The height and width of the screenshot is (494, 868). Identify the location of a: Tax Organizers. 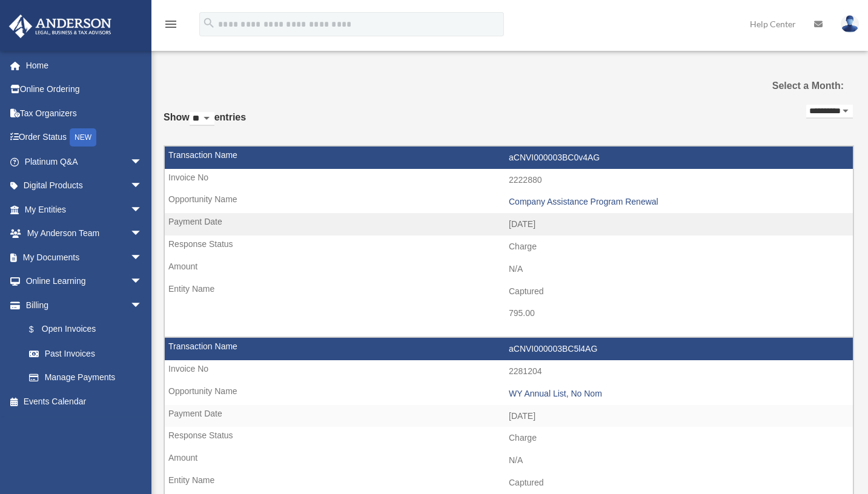
(84, 113).